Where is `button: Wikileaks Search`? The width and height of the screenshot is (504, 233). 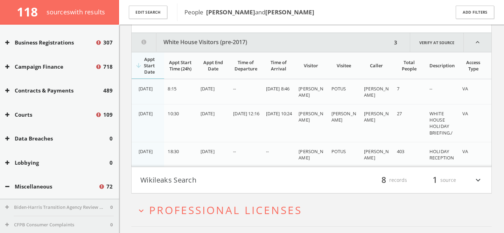
button: Wikileaks Search is located at coordinates (226, 180).